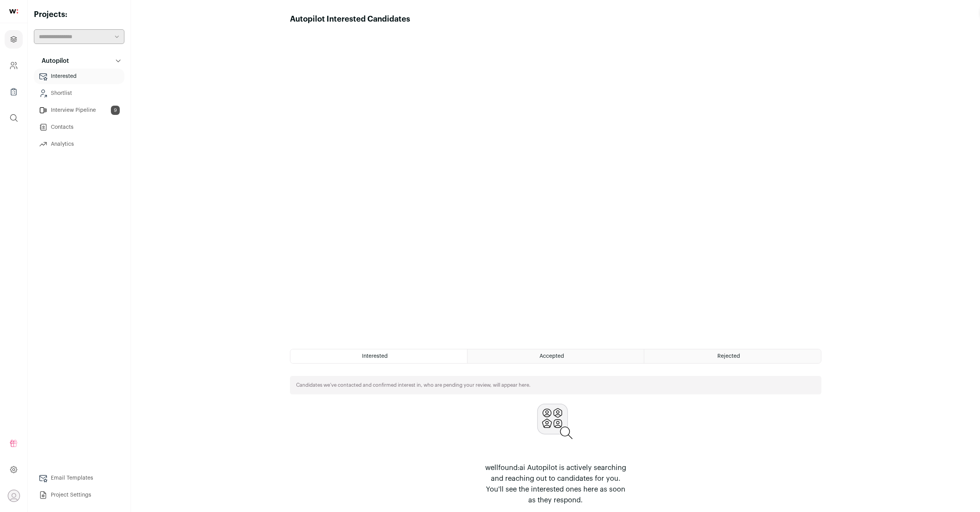  I want to click on a: Company Lists, so click(14, 92).